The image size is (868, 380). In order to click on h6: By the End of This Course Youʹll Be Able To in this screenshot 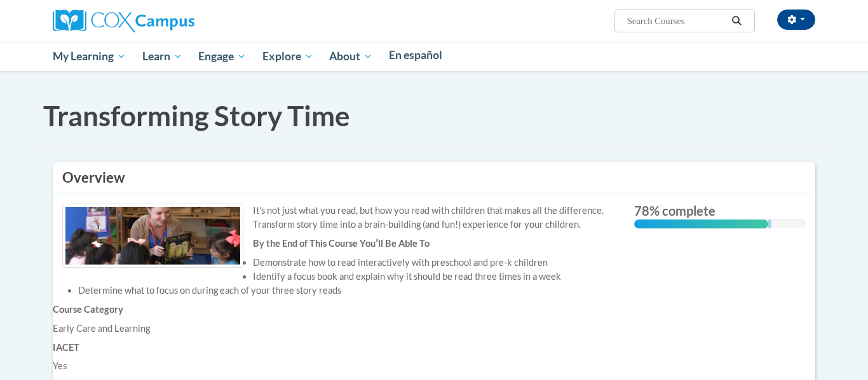, I will do `click(339, 244)`.